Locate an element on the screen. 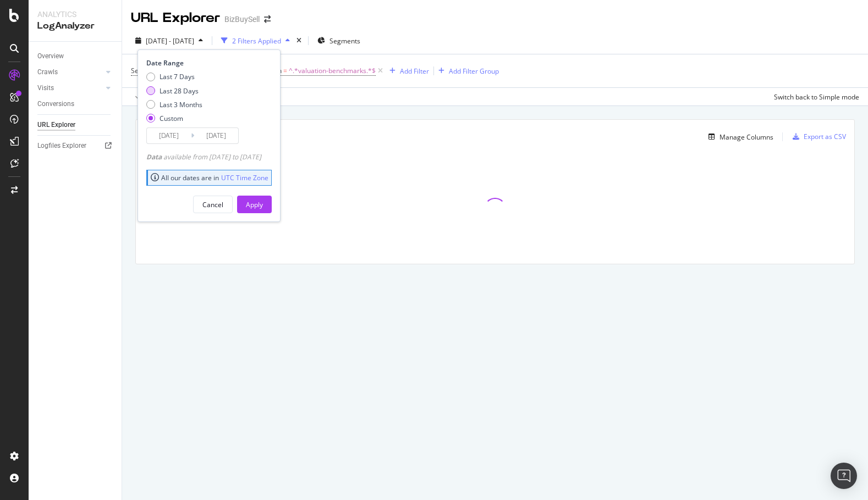 Image resolution: width=868 pixels, height=500 pixels. a: Visits is located at coordinates (70, 88).